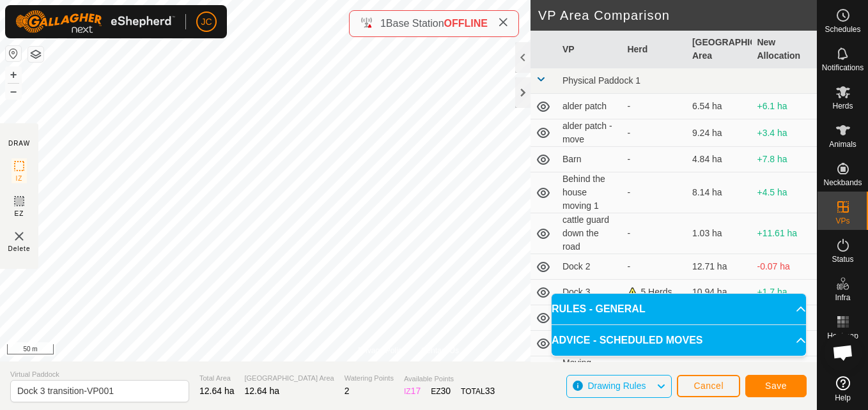 Image resolution: width=868 pixels, height=410 pixels. I want to click on td: +3.4 ha, so click(784, 133).